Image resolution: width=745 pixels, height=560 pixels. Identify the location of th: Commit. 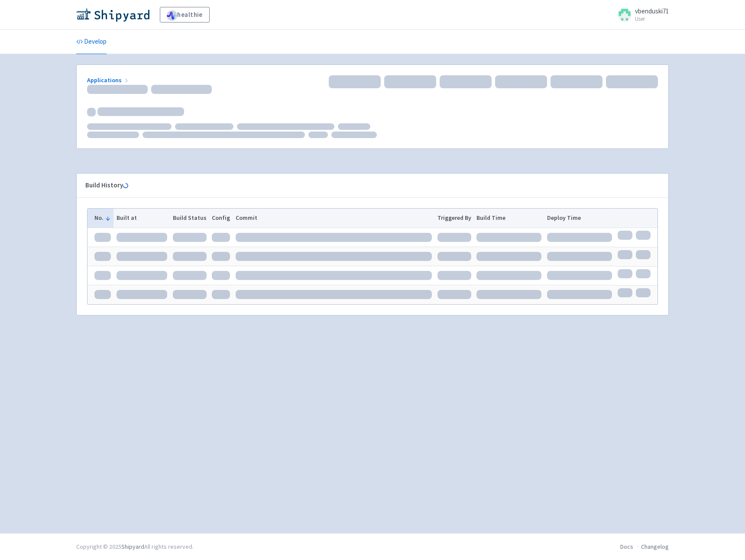
(334, 218).